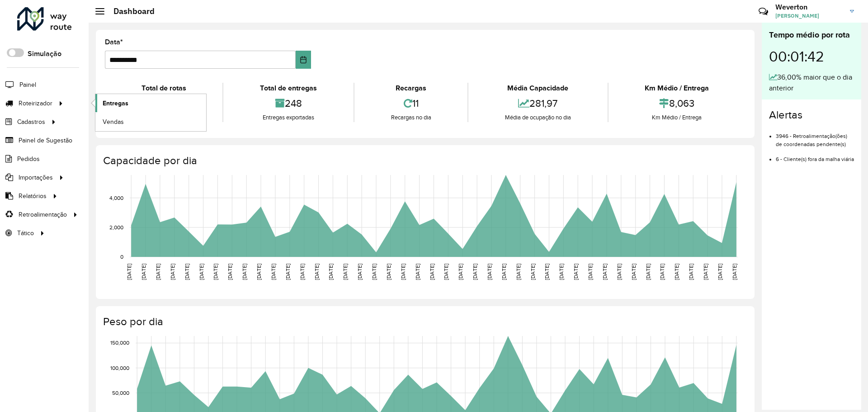 The height and width of the screenshot is (412, 868). What do you see at coordinates (810, 7) in the screenshot?
I see `h3: Weverton` at bounding box center [810, 7].